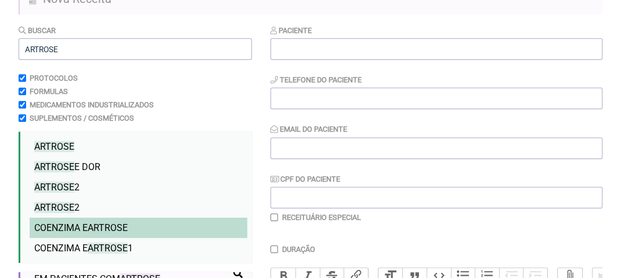 Image resolution: width=621 pixels, height=278 pixels. I want to click on input: exemplo: emagrecimento, ansiedade, so click(135, 49).